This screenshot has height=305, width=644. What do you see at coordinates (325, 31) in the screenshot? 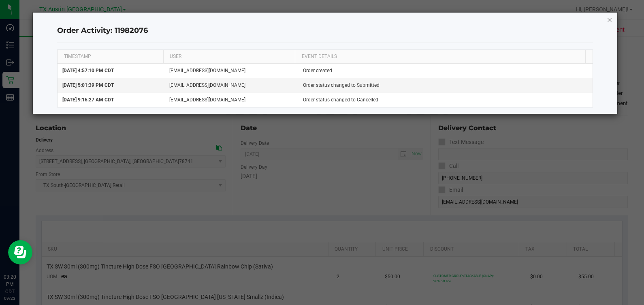
I see `h4: Order Activity: 11982076` at bounding box center [325, 31].